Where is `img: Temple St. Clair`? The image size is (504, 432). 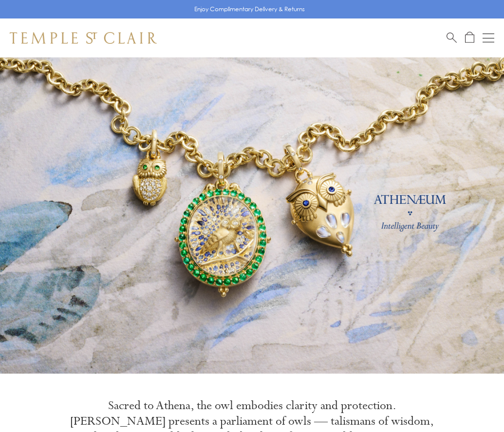
img: Temple St. Clair is located at coordinates (83, 38).